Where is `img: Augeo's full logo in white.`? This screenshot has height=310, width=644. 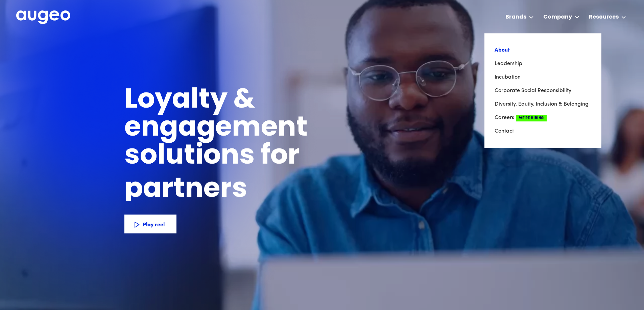 img: Augeo's full logo in white. is located at coordinates (43, 17).